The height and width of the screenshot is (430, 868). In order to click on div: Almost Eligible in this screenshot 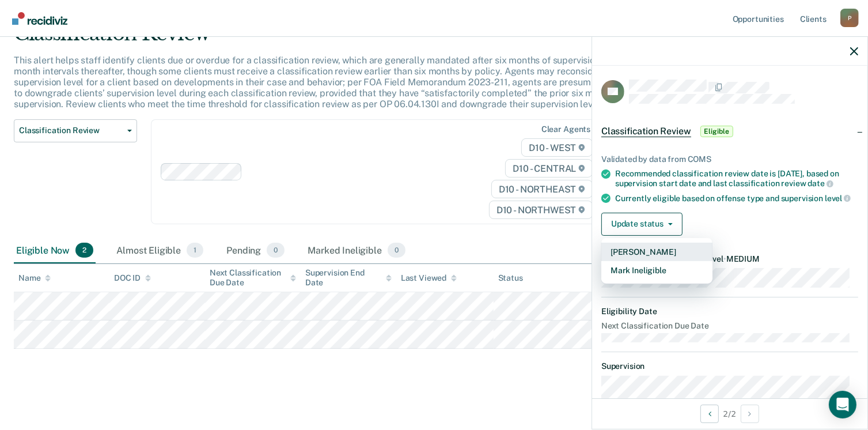, I will do `click(160, 251)`.